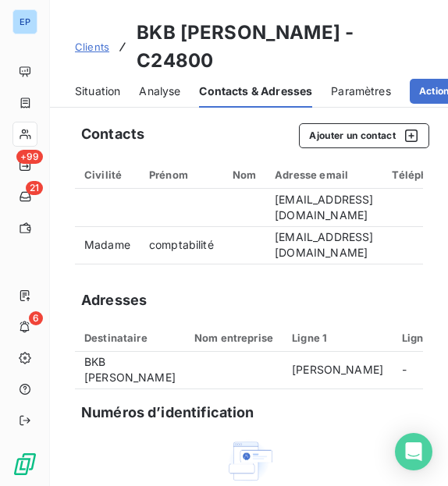 The height and width of the screenshot is (486, 448). Describe the element at coordinates (112, 134) in the screenshot. I see `h5: Contacts` at that location.